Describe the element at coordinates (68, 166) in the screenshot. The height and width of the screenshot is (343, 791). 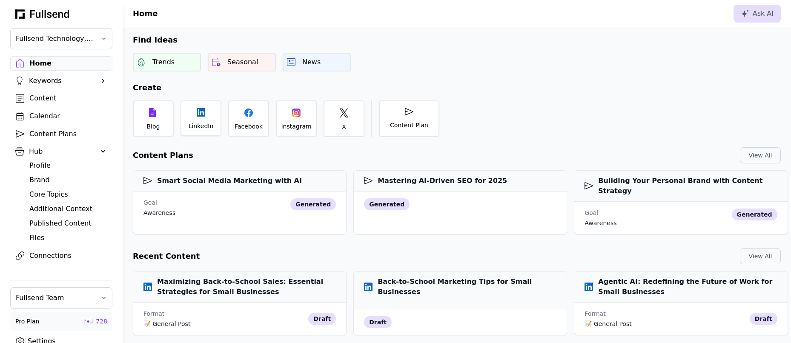
I see `a: Profile` at that location.